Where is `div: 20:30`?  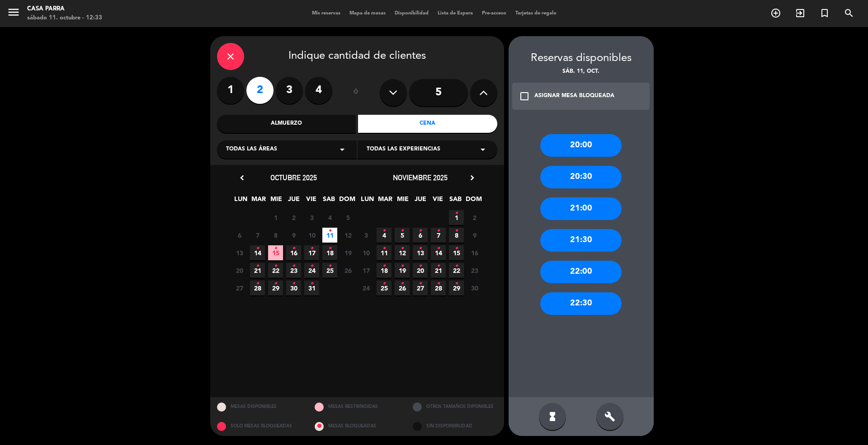
div: 20:30 is located at coordinates (581, 177).